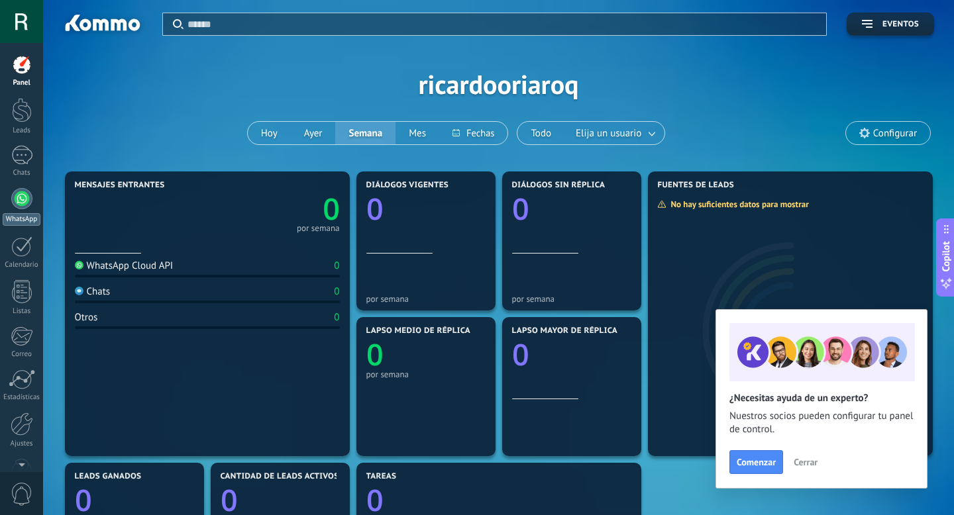 Image resolution: width=954 pixels, height=515 pixels. I want to click on span: Copilot, so click(946, 257).